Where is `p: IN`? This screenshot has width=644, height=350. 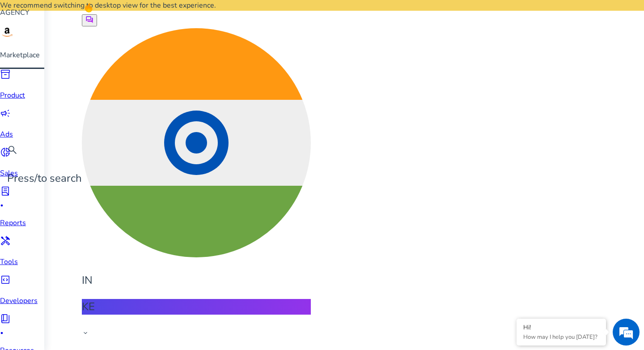 p: IN is located at coordinates (196, 281).